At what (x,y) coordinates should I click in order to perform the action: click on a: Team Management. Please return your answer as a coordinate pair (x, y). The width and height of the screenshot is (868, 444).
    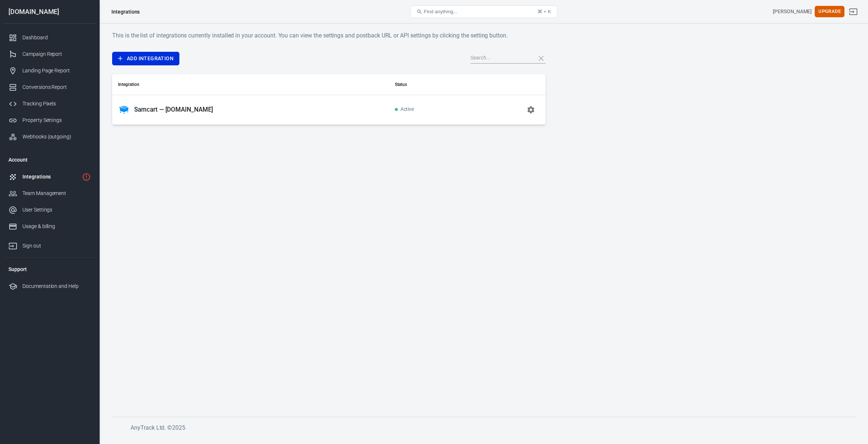
    Looking at the image, I should click on (49, 193).